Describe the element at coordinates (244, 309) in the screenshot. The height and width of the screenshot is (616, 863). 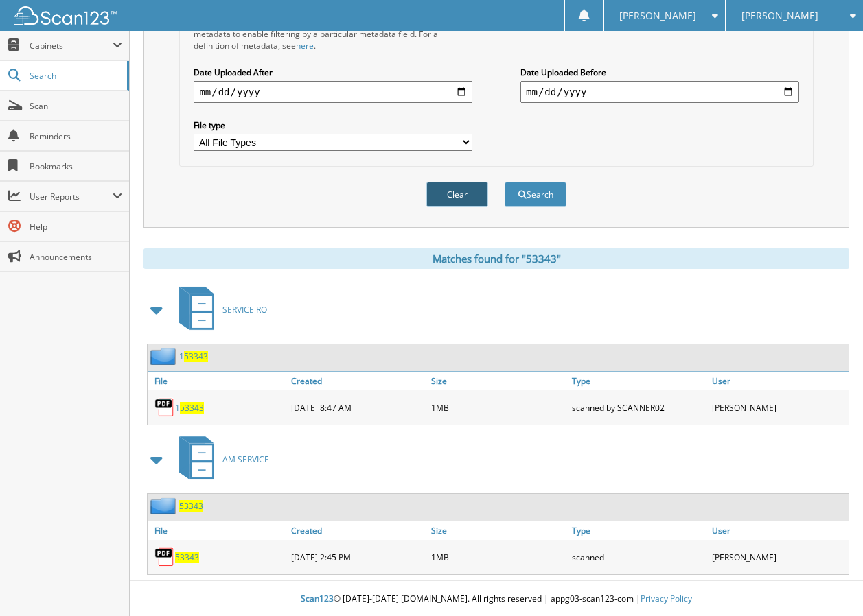
I see `span: SERVICE RO` at that location.